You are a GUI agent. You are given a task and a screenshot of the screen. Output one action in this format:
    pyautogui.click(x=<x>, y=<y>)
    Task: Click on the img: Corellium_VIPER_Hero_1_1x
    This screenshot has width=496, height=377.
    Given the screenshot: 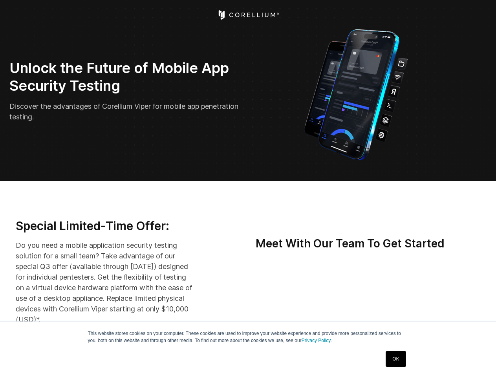 What is the action you would take?
    pyautogui.click(x=356, y=93)
    